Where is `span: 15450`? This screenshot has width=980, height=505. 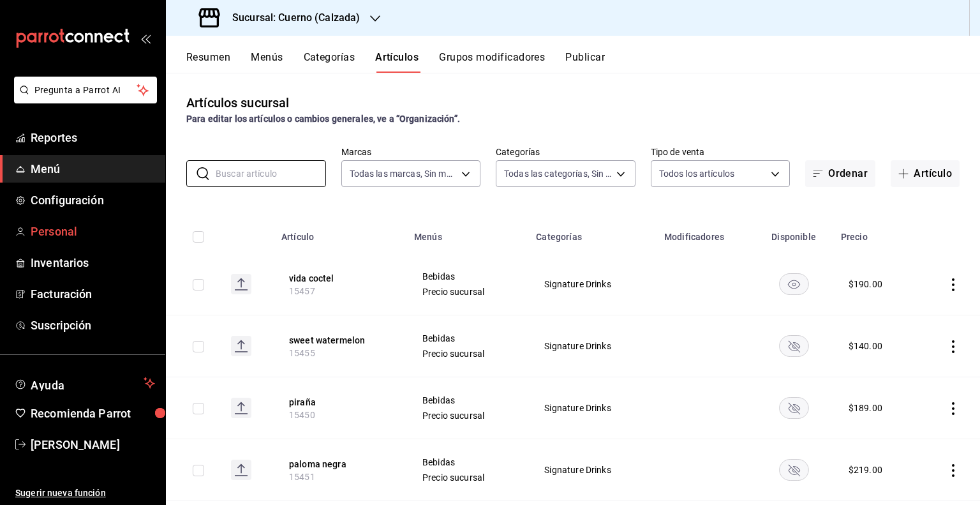 span: 15450 is located at coordinates (302, 415).